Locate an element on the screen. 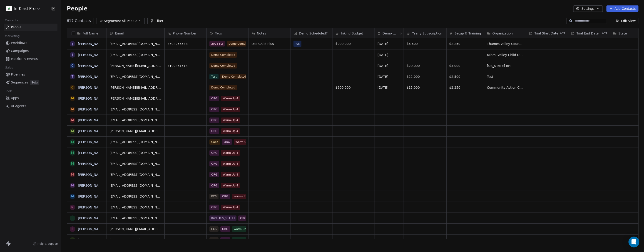 The width and height of the screenshot is (644, 252). span: AI Agents is located at coordinates (19, 106).